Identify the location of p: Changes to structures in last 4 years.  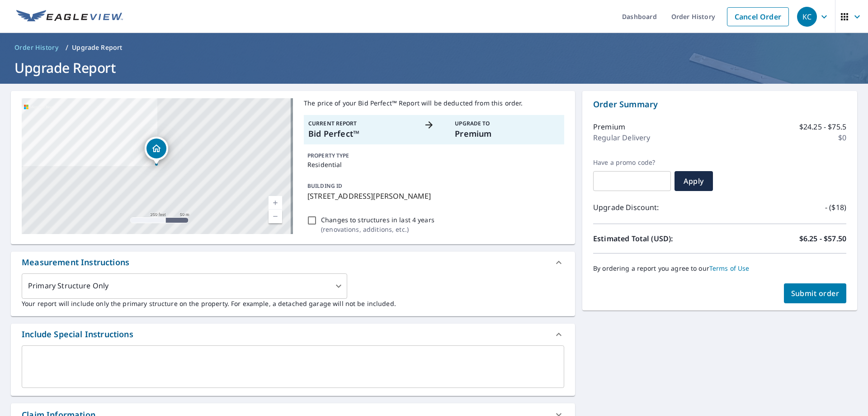
(377, 219).